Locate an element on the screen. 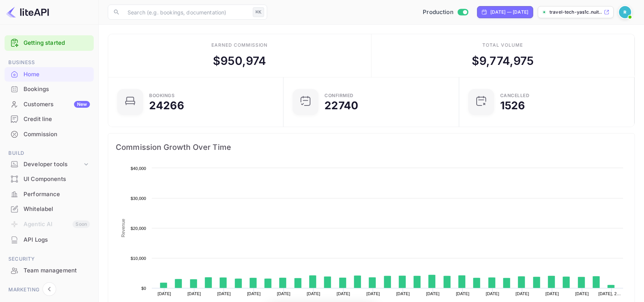  img: Revolut is located at coordinates (625, 12).